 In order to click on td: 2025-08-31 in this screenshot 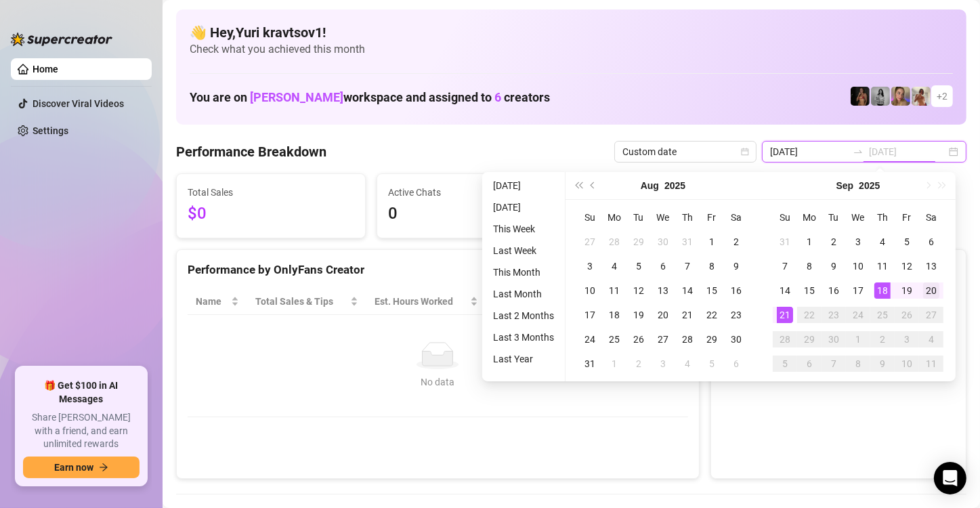, I will do `click(590, 364)`.